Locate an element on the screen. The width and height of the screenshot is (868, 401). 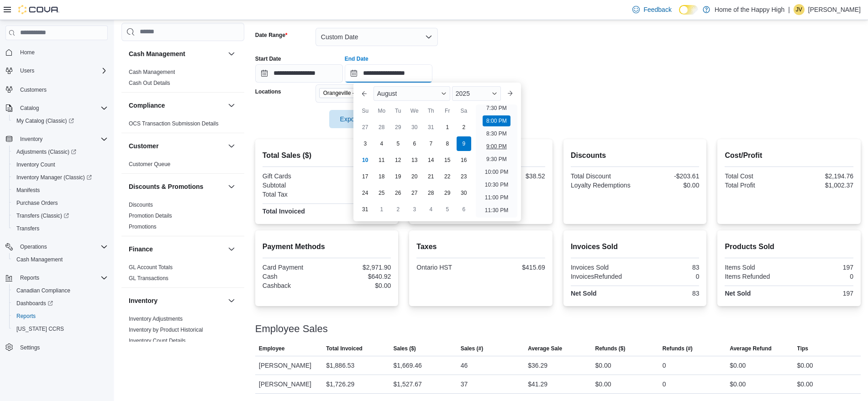
span: Discounts is located at coordinates (141, 205).